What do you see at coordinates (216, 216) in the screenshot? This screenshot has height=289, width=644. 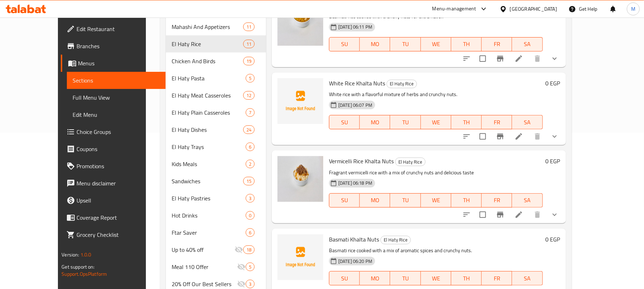 I see `div: Hot Drinks0` at bounding box center [216, 216].